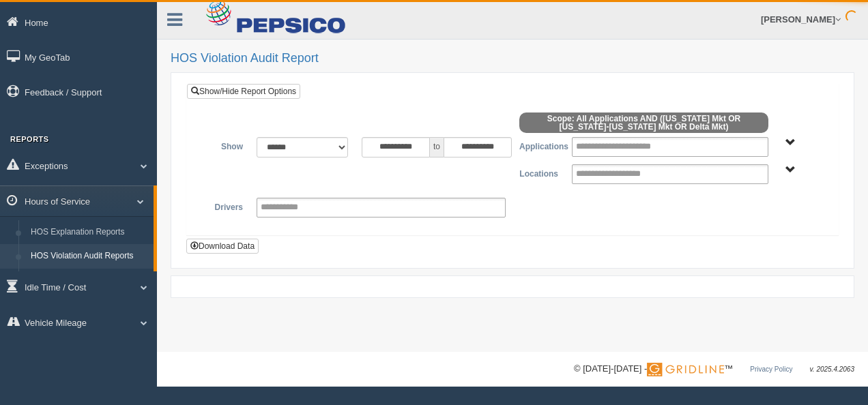 The height and width of the screenshot is (405, 868). I want to click on label: Locations, so click(538, 172).